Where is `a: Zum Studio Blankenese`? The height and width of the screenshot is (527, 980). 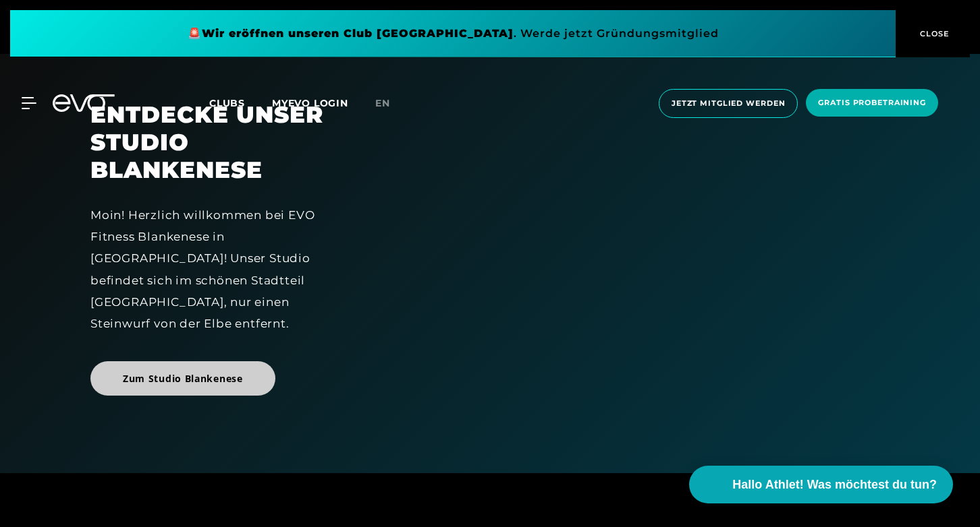
a: Zum Studio Blankenese is located at coordinates (186, 378).